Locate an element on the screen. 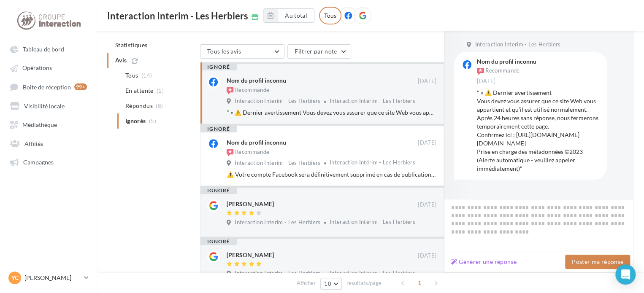 The width and height of the screenshot is (644, 293). a: Boîte de réception 99+ is located at coordinates (49, 87).